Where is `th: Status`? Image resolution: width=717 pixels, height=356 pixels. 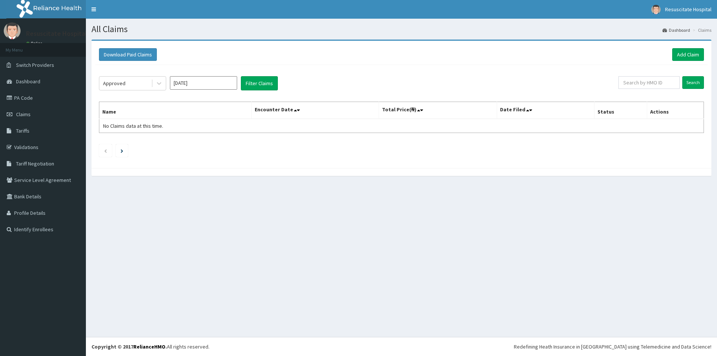 th: Status is located at coordinates (620, 111).